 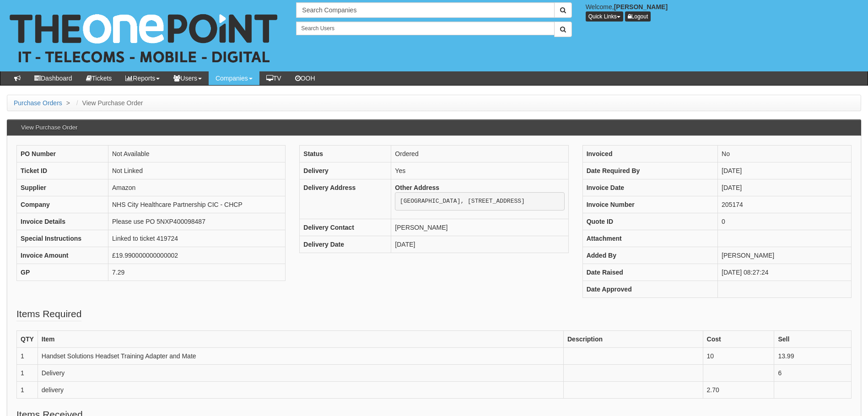 What do you see at coordinates (300, 356) in the screenshot?
I see `td: Handset Solutions Headset Training Adapter and Mate` at bounding box center [300, 356].